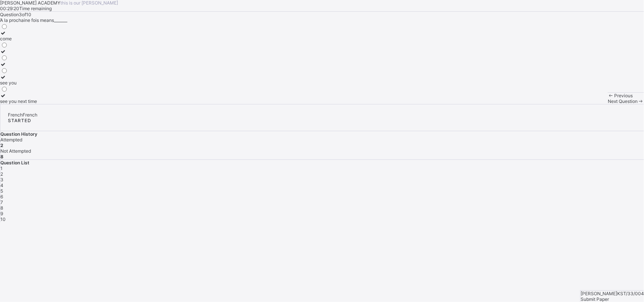 The height and width of the screenshot is (302, 644). Describe the element at coordinates (623, 101) in the screenshot. I see `span: Next Question` at that location.